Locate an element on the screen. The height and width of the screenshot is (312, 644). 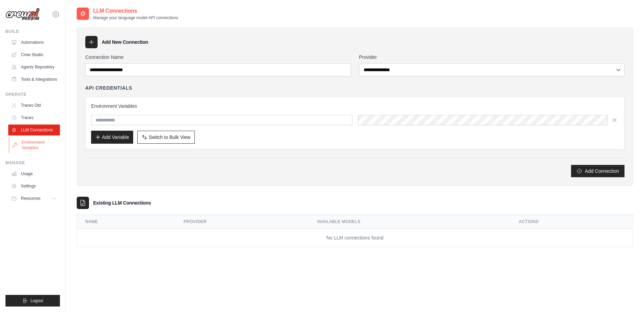
span: Logout is located at coordinates (37, 301).